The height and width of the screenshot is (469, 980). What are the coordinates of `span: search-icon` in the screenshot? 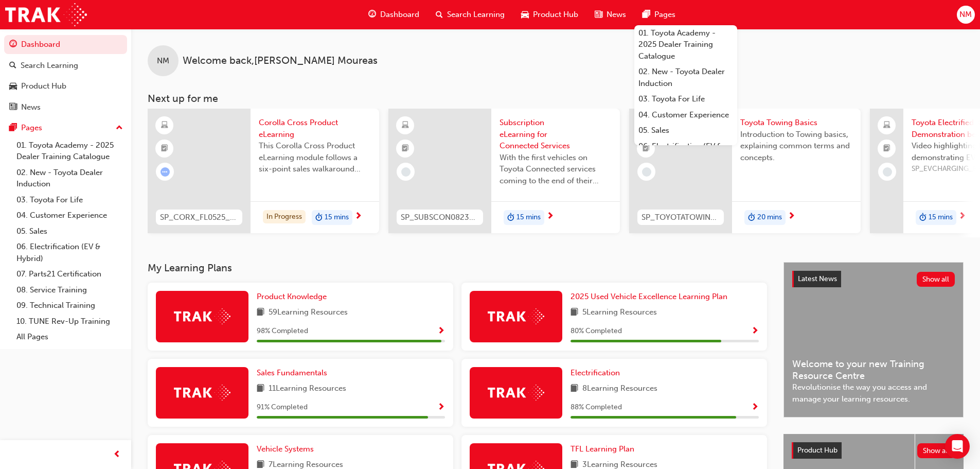 It's located at (13, 66).